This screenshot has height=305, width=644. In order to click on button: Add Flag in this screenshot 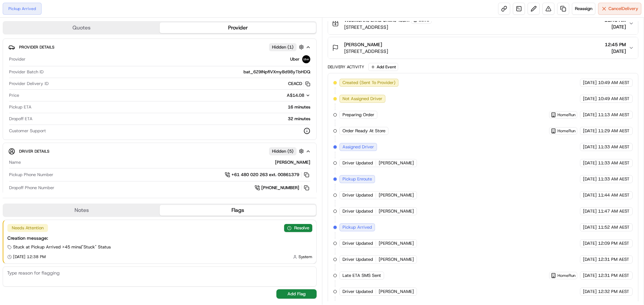, I will do `click(296, 294)`.